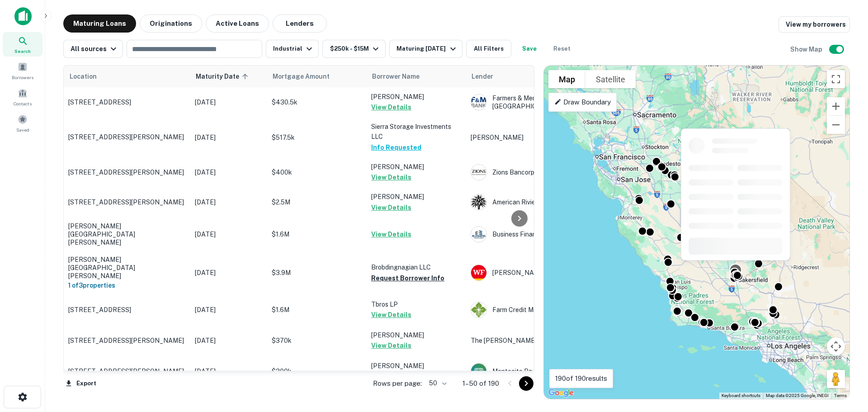 The image size is (868, 412). What do you see at coordinates (480, 383) in the screenshot?
I see `p: 1–50 of 190` at bounding box center [480, 383].